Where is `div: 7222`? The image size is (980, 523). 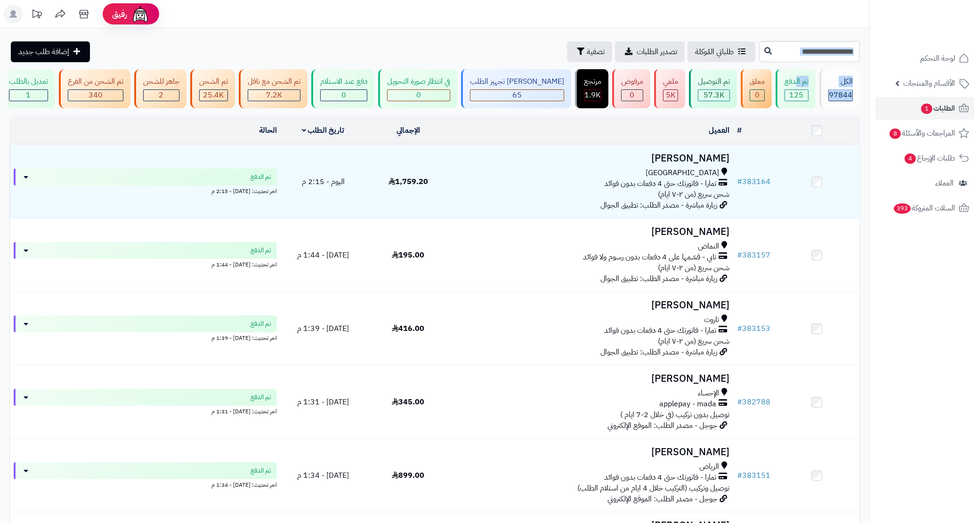 div: 7222 is located at coordinates (274, 95).